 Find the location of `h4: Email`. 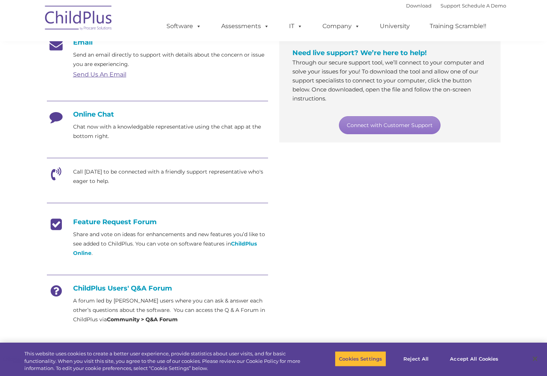

h4: Email is located at coordinates (158, 42).